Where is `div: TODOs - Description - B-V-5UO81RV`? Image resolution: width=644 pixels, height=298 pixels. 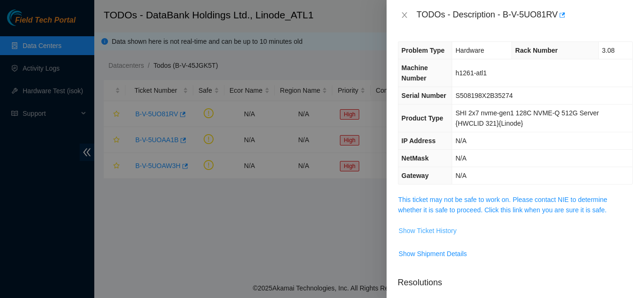
div: TODOs - Description - B-V-5UO81RV is located at coordinates (524, 15).